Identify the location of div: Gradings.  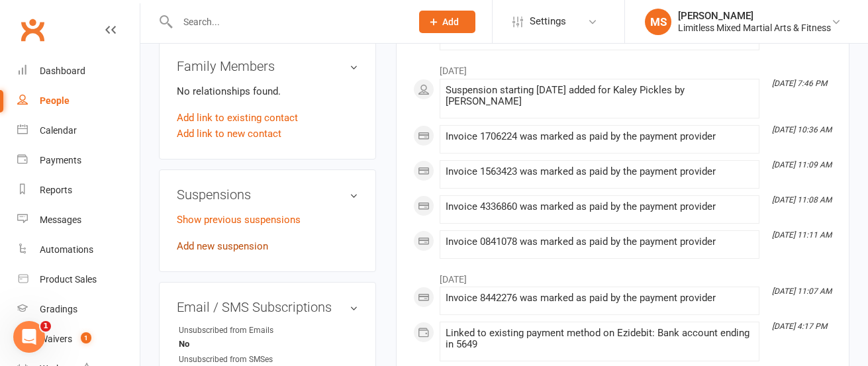
(58, 309).